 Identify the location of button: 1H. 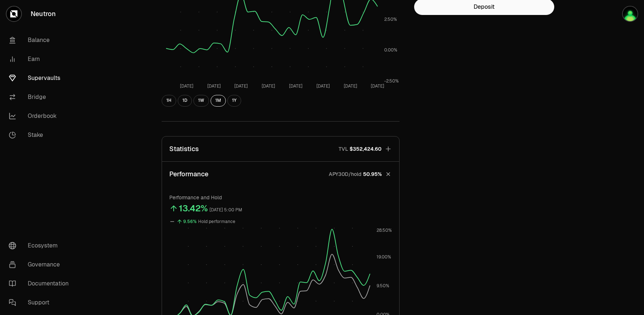
(169, 101).